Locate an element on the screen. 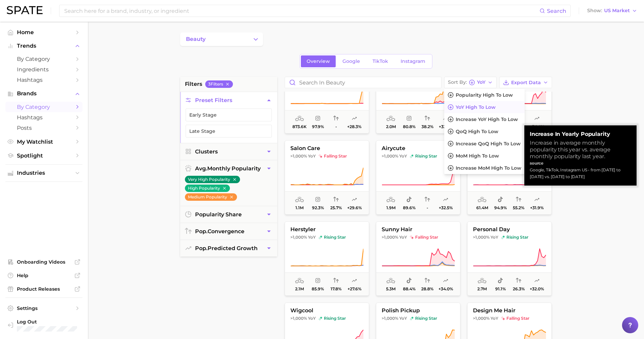  span: 88.4% is located at coordinates (409, 289).